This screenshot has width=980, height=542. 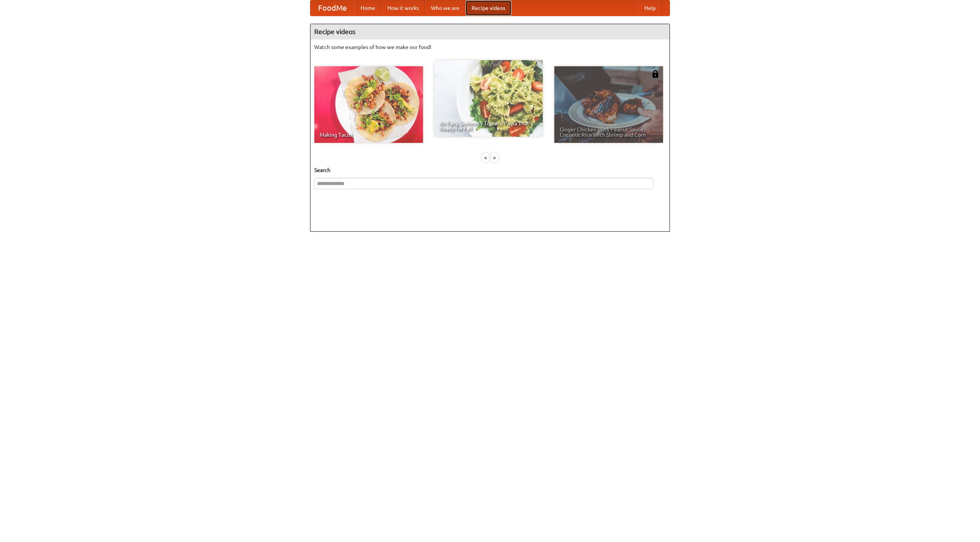 What do you see at coordinates (368, 105) in the screenshot?
I see `a: Making Tacos` at bounding box center [368, 105].